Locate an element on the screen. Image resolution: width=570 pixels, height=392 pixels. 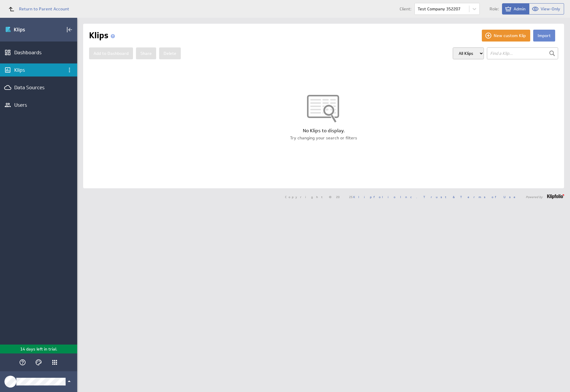
img: logo-footer.png is located at coordinates (555, 197).